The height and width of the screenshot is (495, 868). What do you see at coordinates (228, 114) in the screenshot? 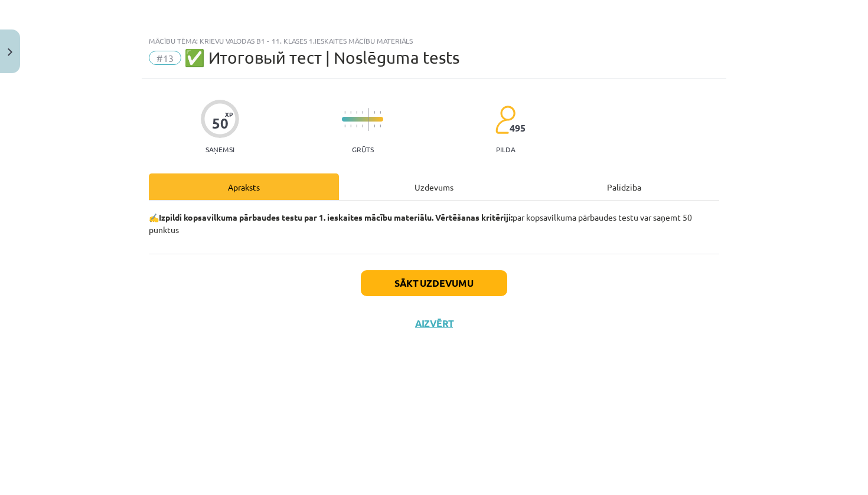
I see `span: XP` at bounding box center [228, 114].